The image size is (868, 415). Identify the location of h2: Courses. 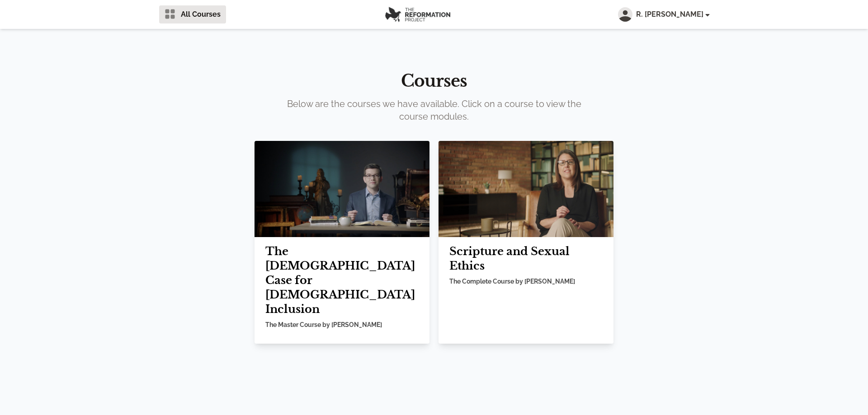
(434, 81).